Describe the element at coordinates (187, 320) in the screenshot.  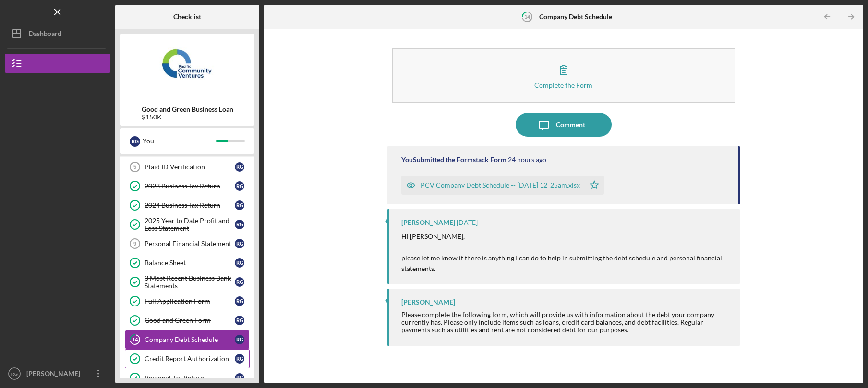
I see `a: Good and Green FormRG` at that location.